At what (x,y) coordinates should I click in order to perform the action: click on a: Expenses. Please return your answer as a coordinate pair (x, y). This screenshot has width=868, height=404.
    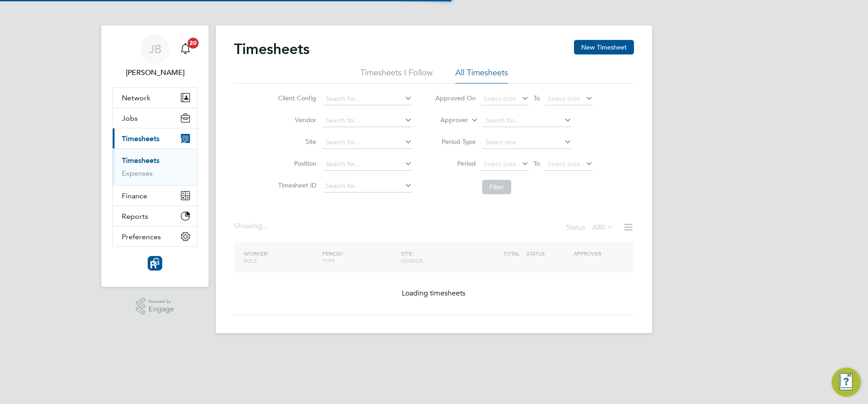
    Looking at the image, I should click on (137, 173).